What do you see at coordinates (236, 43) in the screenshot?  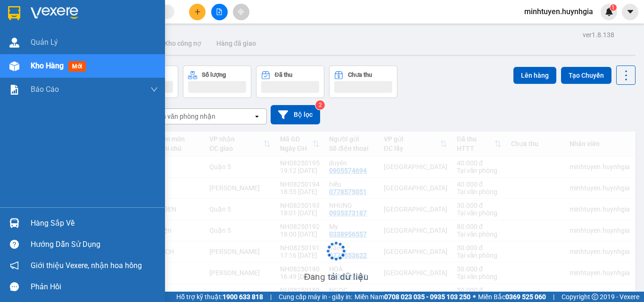 I see `button: Hàng đã giao` at bounding box center [236, 43].